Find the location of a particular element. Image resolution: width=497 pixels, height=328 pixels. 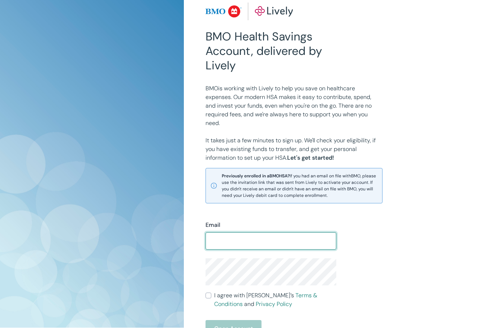

strong: Previously enrolled in a BMO HSA? is located at coordinates (256, 176).